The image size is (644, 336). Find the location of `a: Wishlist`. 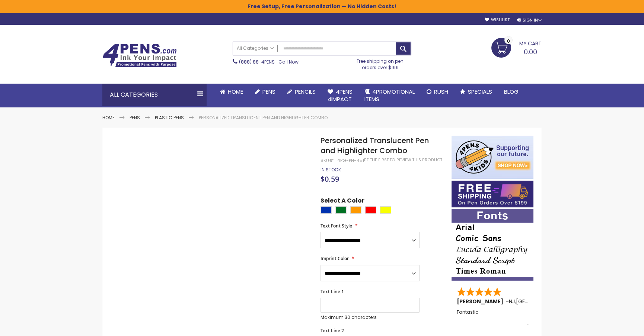

a: Wishlist is located at coordinates (497, 20).